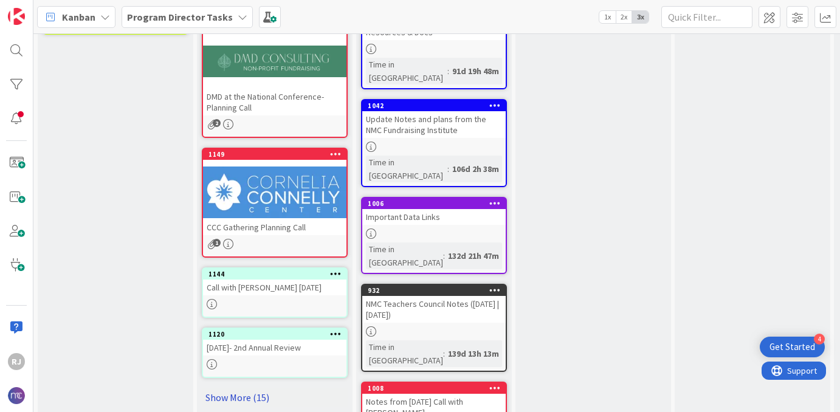  Describe the element at coordinates (819, 339) in the screenshot. I see `div: 4` at that location.